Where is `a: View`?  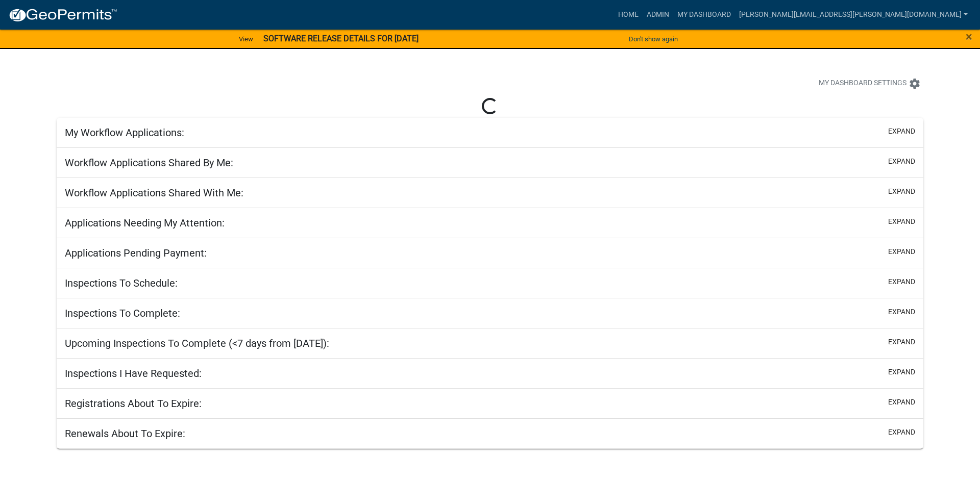 a: View is located at coordinates (246, 39).